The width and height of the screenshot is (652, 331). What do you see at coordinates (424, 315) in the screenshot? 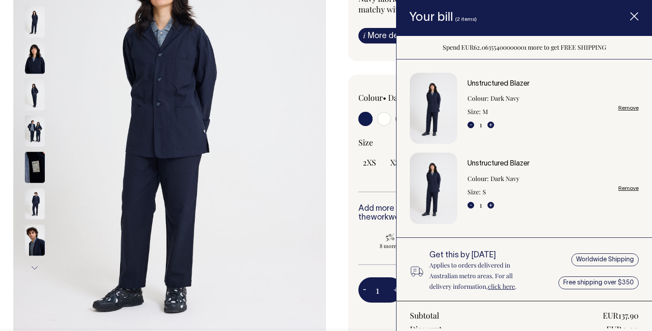
I see `div: Subtotal` at bounding box center [424, 315].